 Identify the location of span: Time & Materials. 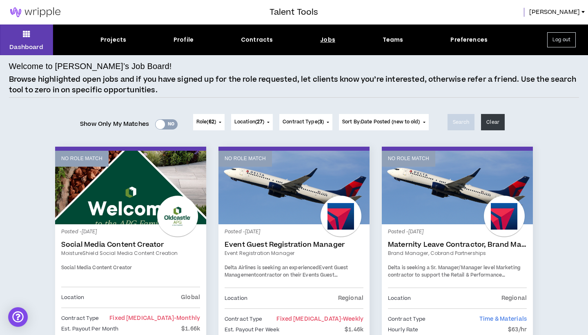
(503, 319).